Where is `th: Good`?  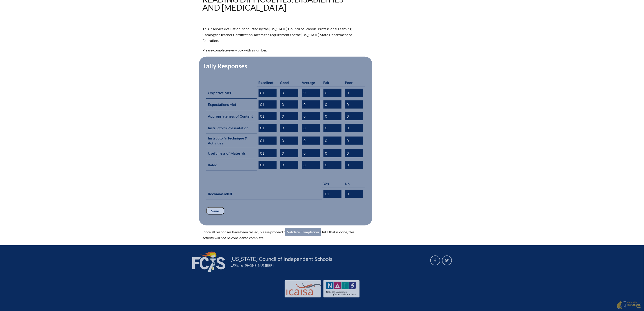
th: Good is located at coordinates (289, 83).